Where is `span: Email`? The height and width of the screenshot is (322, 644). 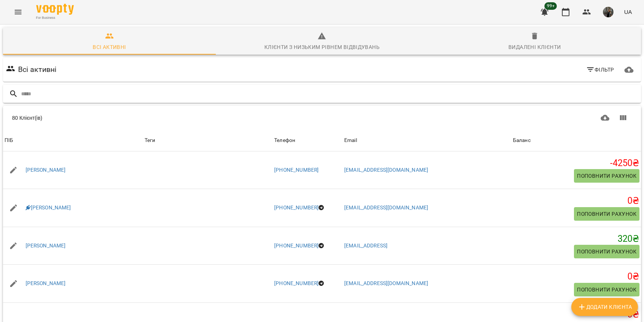 span: Email is located at coordinates (427, 140).